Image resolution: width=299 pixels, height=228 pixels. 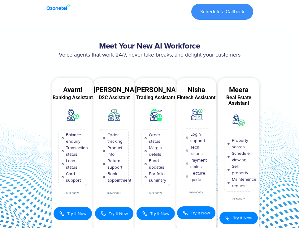 What do you see at coordinates (115, 151) in the screenshot?
I see `span: Product info` at bounding box center [115, 151].